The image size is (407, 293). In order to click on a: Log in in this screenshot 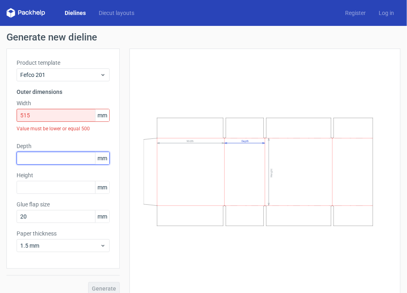, I will do `click(386, 13)`.